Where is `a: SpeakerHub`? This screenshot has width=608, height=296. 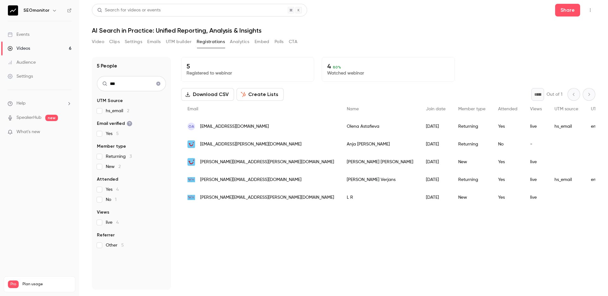 a: SpeakerHub is located at coordinates (29, 117).